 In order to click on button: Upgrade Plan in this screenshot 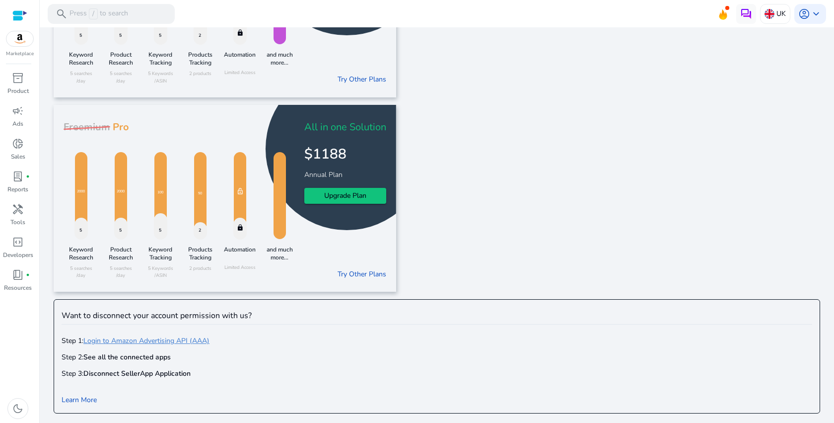, I will do `click(345, 196)`.